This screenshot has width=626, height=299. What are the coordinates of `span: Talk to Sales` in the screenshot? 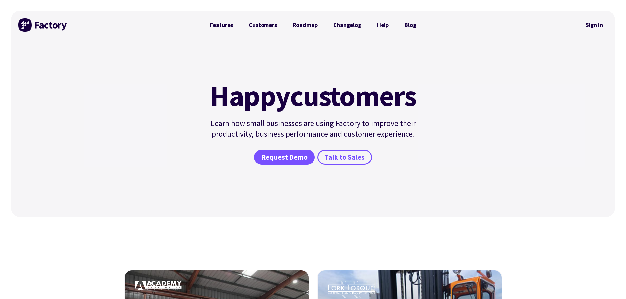 It's located at (344, 157).